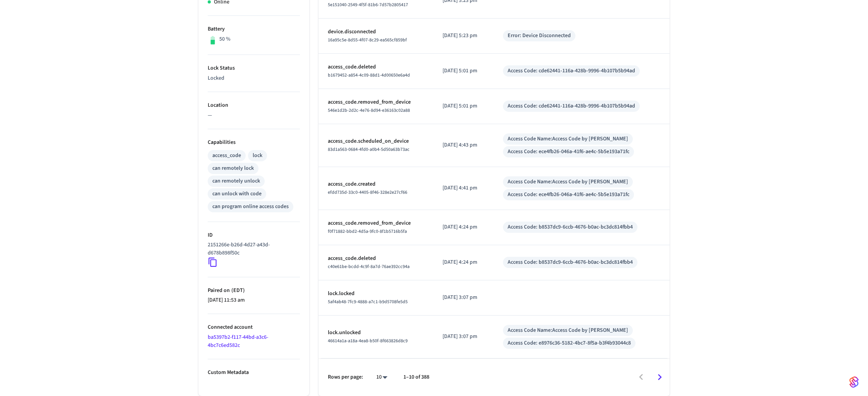  What do you see at coordinates (367, 231) in the screenshot?
I see `span: f0f71882-bbd2-4d5a-9fc0-8f1b5716b5fa` at bounding box center [367, 231].